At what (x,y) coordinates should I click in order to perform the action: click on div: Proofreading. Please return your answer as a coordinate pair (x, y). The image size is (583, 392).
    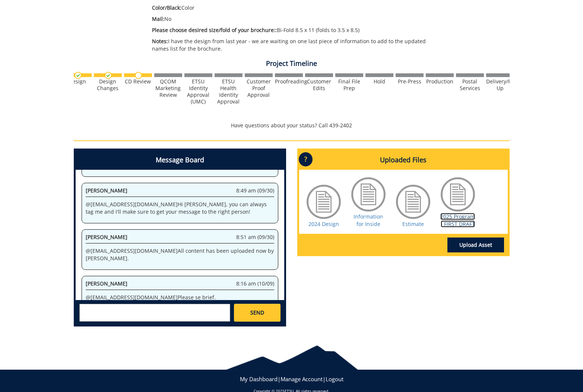
    Looking at the image, I should click on (289, 81).